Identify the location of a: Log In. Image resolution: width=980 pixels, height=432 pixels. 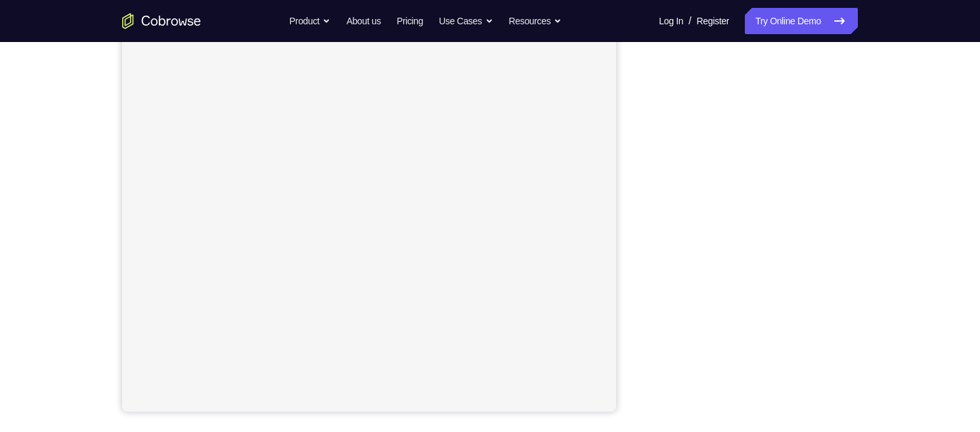
(671, 21).